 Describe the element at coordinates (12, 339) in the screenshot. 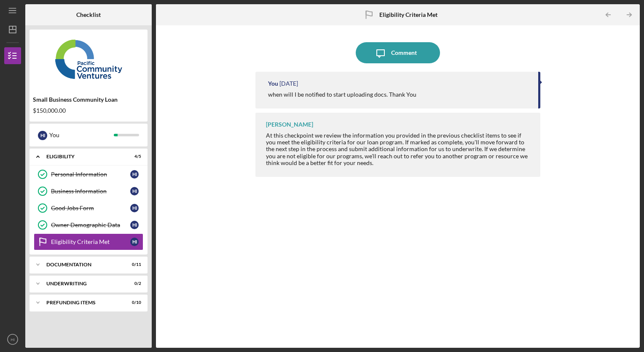

I see `button: HI` at that location.